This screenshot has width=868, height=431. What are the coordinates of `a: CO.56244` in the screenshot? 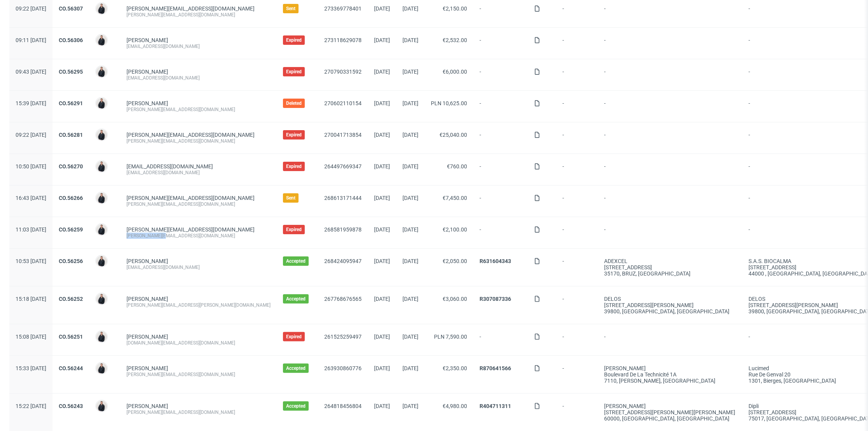 It's located at (71, 369).